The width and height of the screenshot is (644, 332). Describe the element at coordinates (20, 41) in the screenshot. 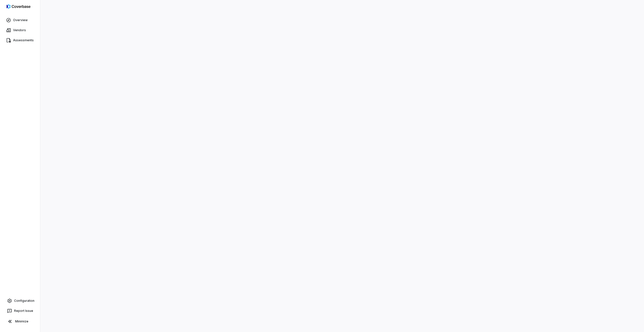

I see `a: Assessments` at that location.